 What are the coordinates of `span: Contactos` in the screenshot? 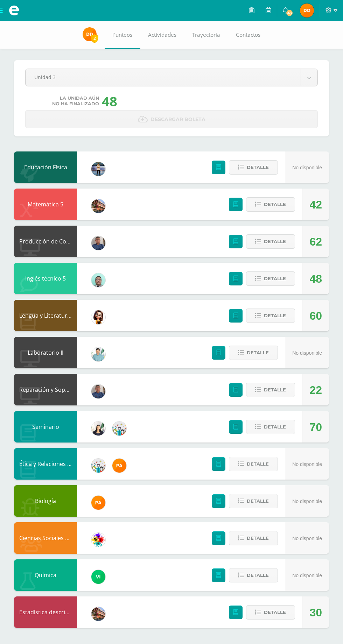 It's located at (248, 35).